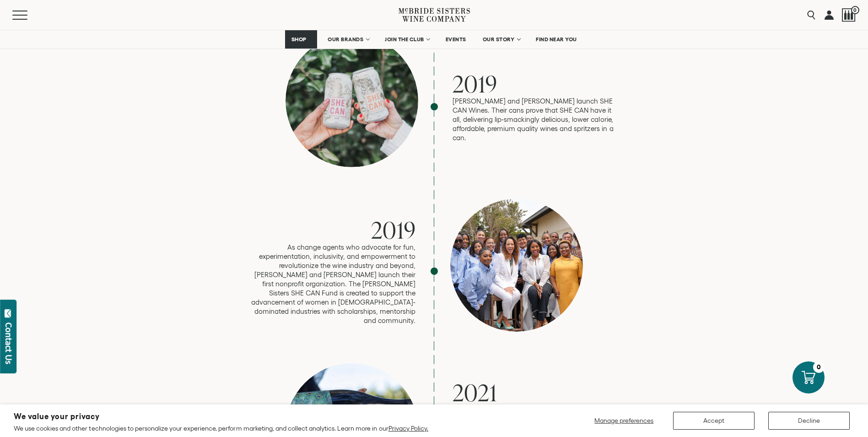 The height and width of the screenshot is (437, 868). What do you see at coordinates (301, 39) in the screenshot?
I see `a: SHOP` at bounding box center [301, 39].